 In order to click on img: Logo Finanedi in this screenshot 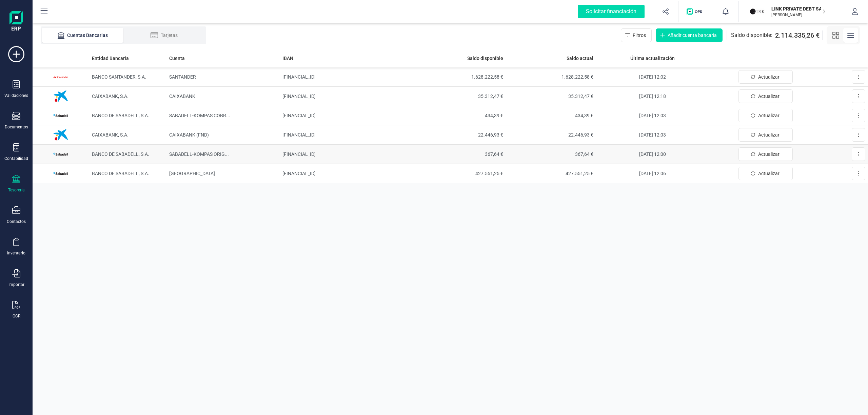, I will do `click(16, 22)`.